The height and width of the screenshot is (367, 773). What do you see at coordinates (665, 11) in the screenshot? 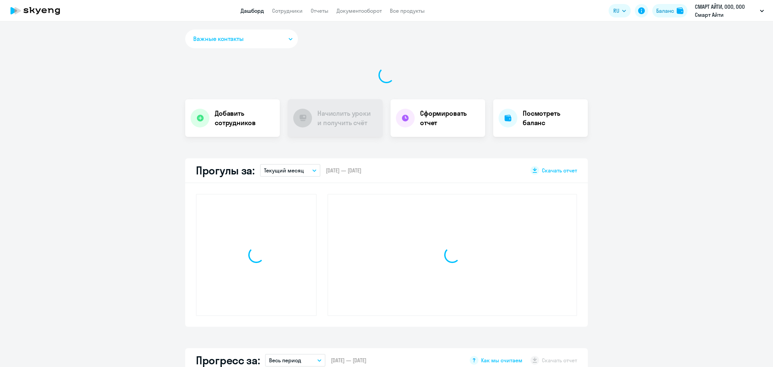
I see `div: Баланс` at bounding box center [665, 11].